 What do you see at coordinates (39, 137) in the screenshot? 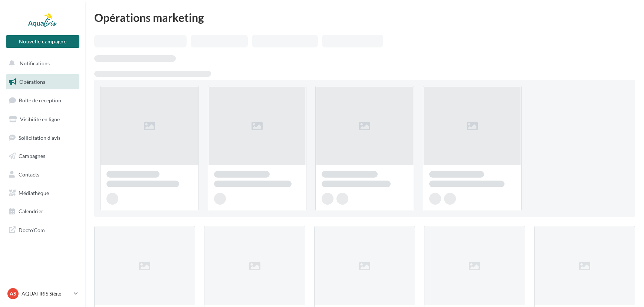
I see `span: Sollicitation d'avis` at bounding box center [39, 137].